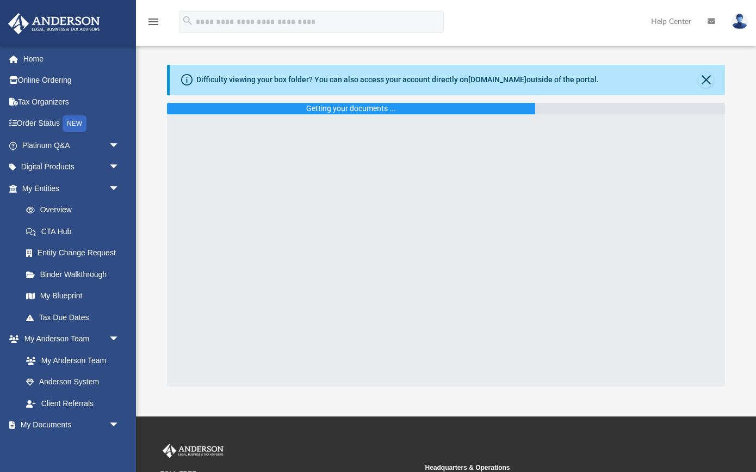  Describe the element at coordinates (72, 59) in the screenshot. I see `a: Home` at that location.